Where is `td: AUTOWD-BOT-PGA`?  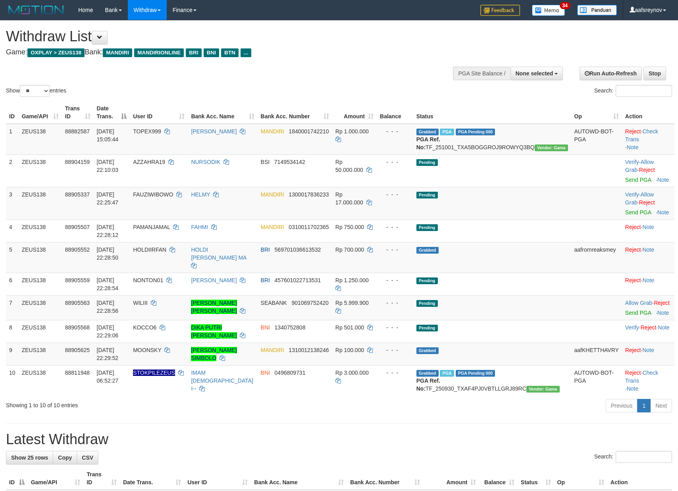
td: AUTOWD-BOT-PGA is located at coordinates (597, 139).